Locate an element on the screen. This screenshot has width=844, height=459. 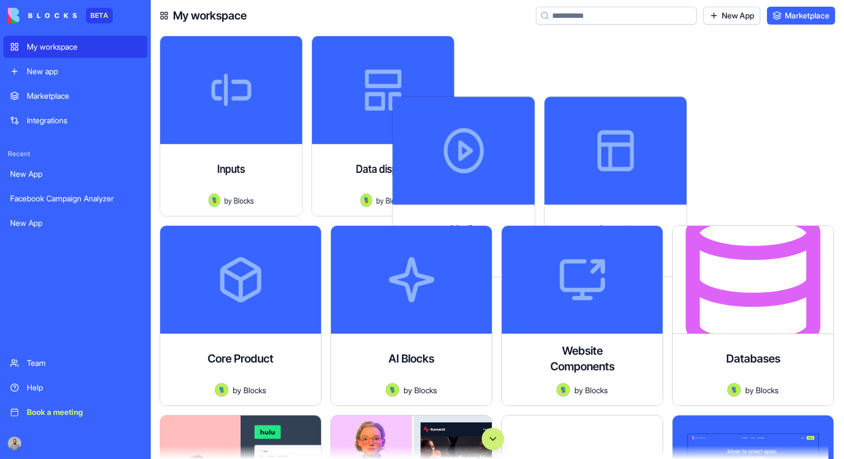
h4: Inputs is located at coordinates (231, 169).